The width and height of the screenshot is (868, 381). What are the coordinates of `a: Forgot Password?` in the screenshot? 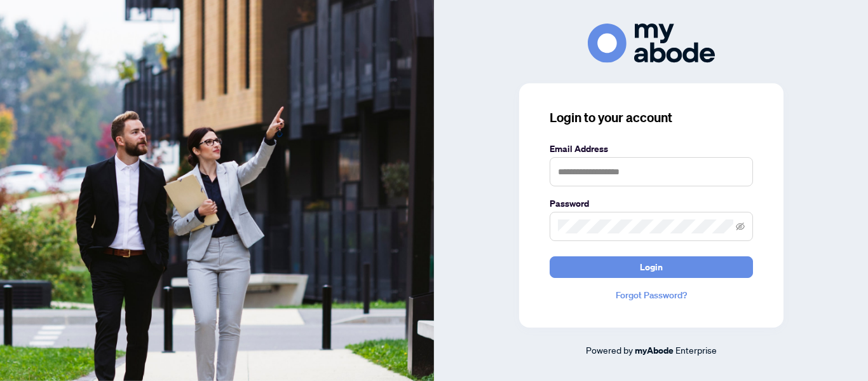 It's located at (651, 295).